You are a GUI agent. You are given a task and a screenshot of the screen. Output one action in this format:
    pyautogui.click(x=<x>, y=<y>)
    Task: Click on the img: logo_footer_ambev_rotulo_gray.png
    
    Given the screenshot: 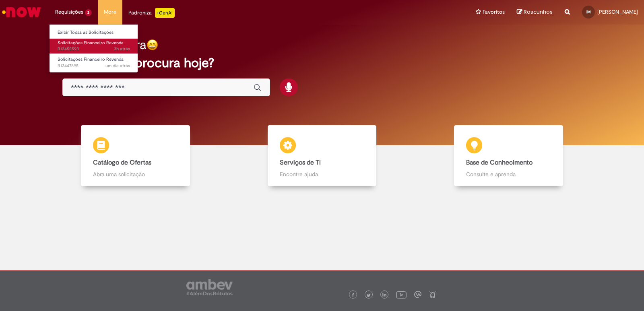 What is the action you would take?
    pyautogui.click(x=209, y=287)
    